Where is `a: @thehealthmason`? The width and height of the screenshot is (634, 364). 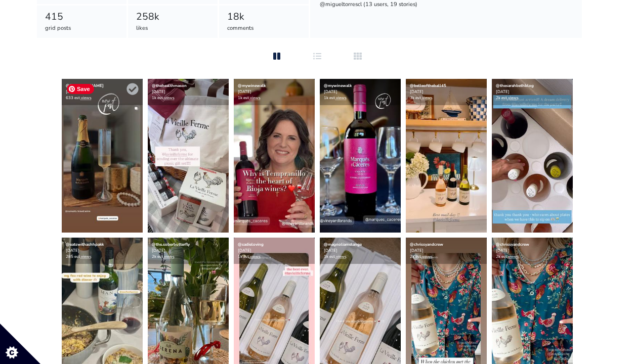 a: @thehealthmason is located at coordinates (169, 86).